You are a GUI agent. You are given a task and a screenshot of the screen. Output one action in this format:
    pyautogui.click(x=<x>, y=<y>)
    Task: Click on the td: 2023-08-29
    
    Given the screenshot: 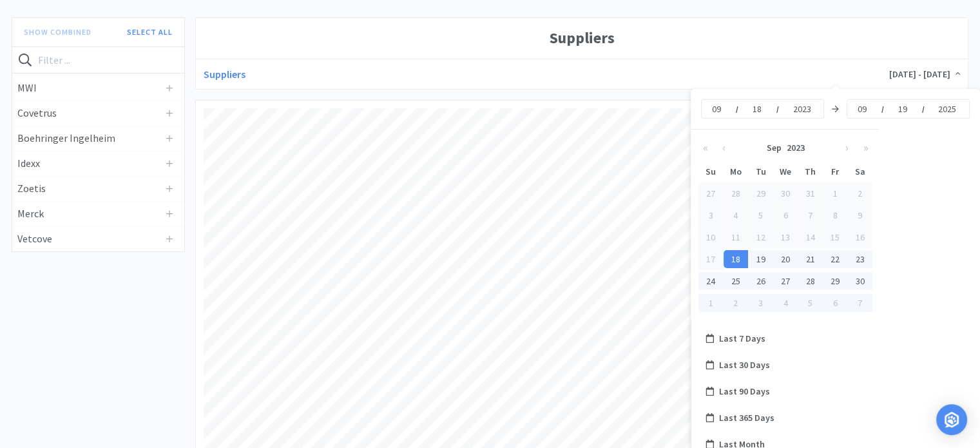 What is the action you would take?
    pyautogui.click(x=760, y=193)
    